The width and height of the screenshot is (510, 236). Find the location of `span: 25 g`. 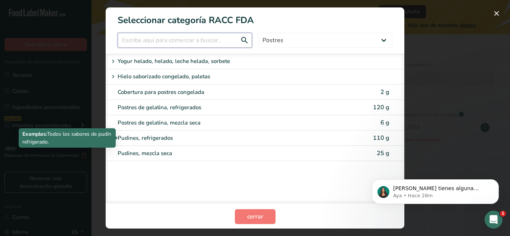

span: 25 g is located at coordinates (383, 153).